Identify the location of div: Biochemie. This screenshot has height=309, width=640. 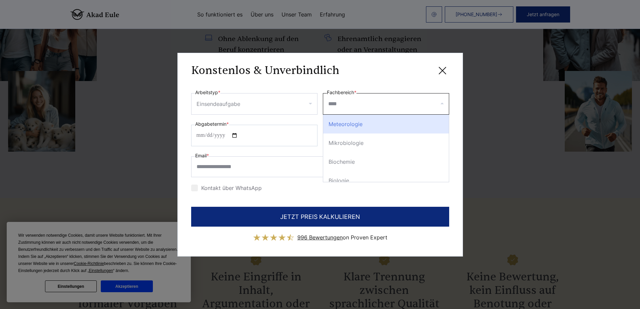
(386, 162).